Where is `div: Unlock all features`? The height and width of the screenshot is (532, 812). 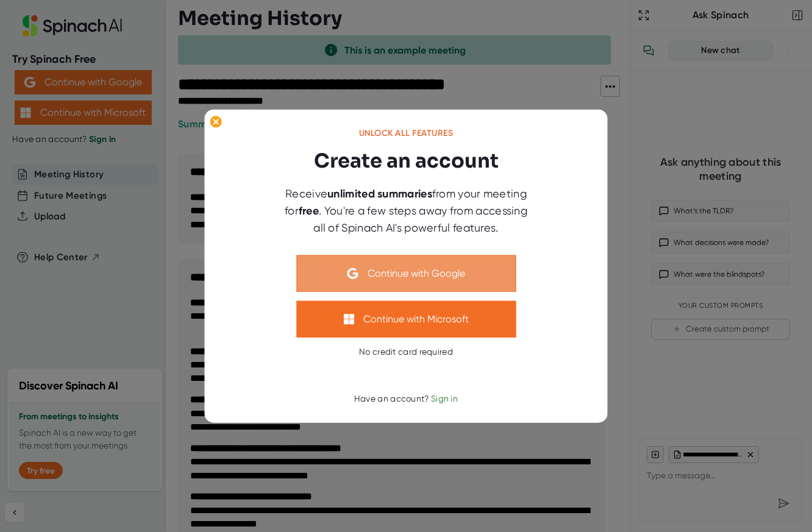
div: Unlock all features is located at coordinates (406, 133).